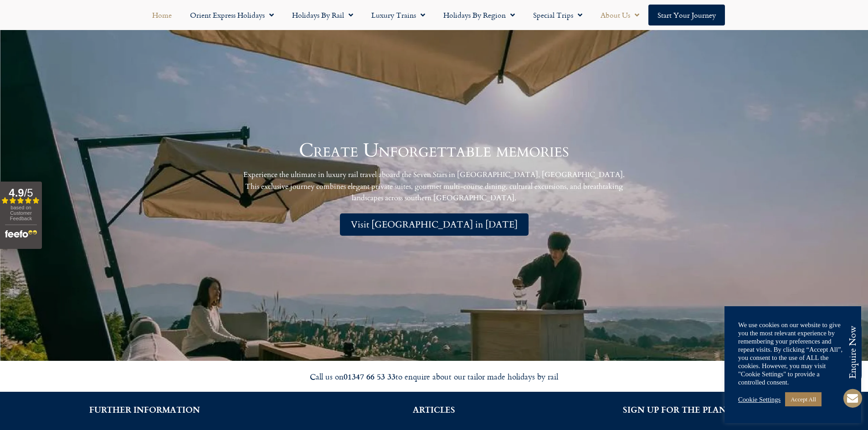 The width and height of the screenshot is (868, 430). What do you see at coordinates (620, 15) in the screenshot?
I see `a: About Us` at bounding box center [620, 15].